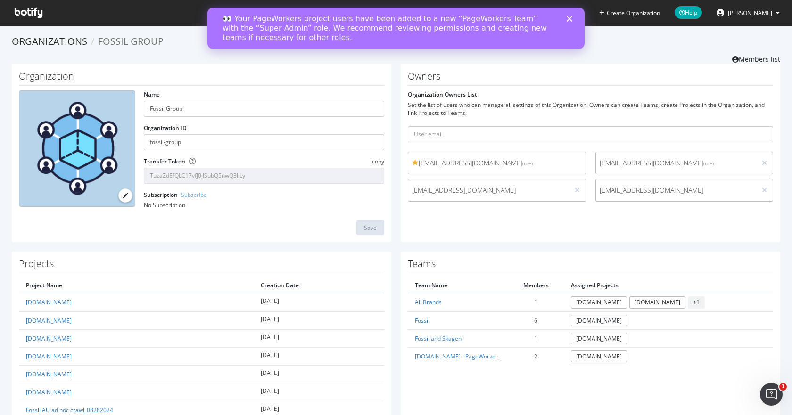  What do you see at coordinates (783, 387) in the screenshot?
I see `span: 1` at bounding box center [783, 387].